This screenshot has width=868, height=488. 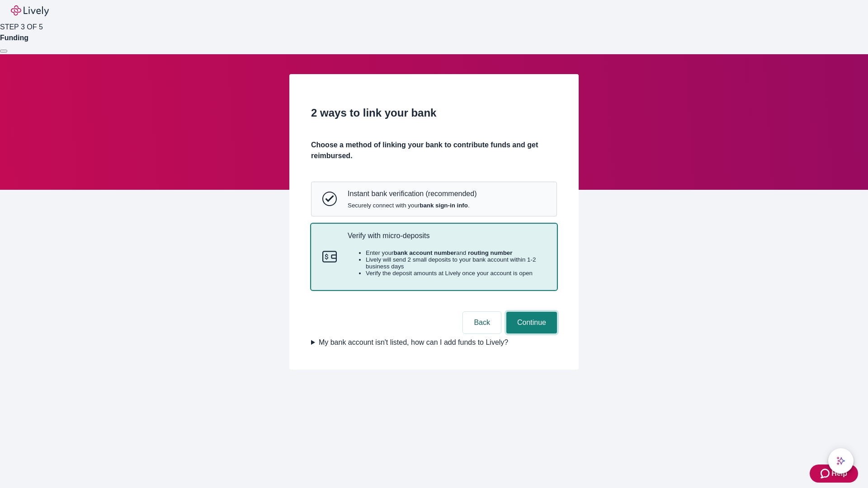 What do you see at coordinates (532, 323) in the screenshot?
I see `button: Continue` at bounding box center [532, 323].